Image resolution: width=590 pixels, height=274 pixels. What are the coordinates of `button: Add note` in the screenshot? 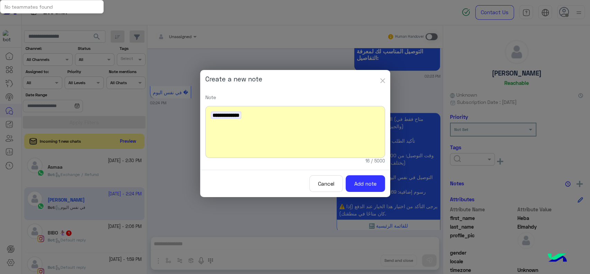 It's located at (366, 183).